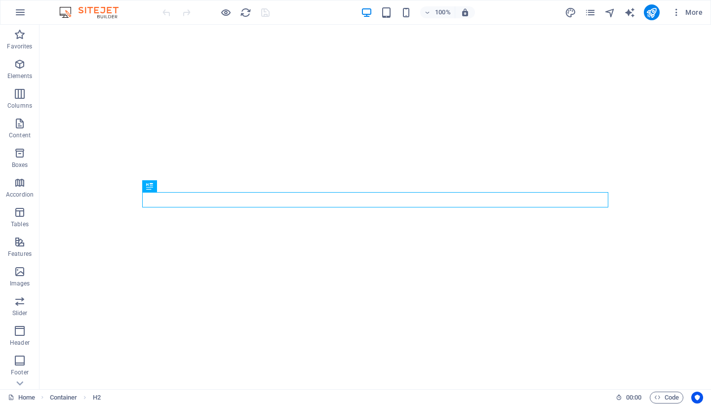 This screenshot has width=711, height=405. What do you see at coordinates (20, 313) in the screenshot?
I see `p: Slider` at bounding box center [20, 313].